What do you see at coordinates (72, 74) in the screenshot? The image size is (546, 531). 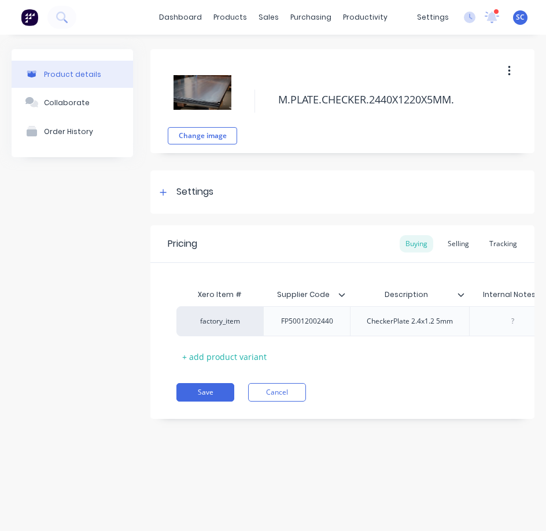 I see `button: Product details` at bounding box center [72, 74].